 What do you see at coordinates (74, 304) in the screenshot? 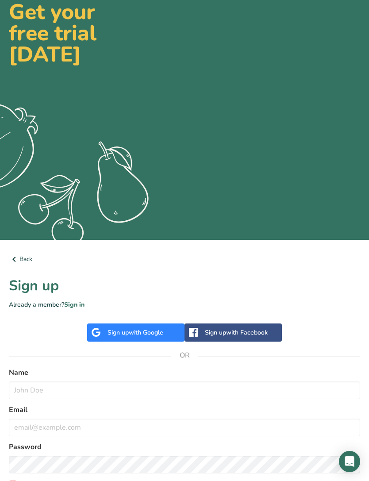
I see `a: Sign in` at bounding box center [74, 304].